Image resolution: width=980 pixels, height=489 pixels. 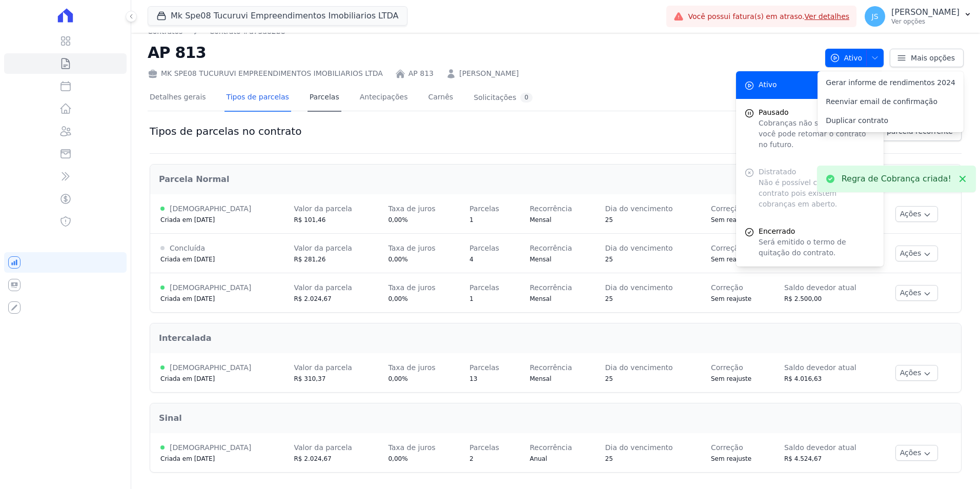 I want to click on span: Encerrado, so click(x=817, y=231).